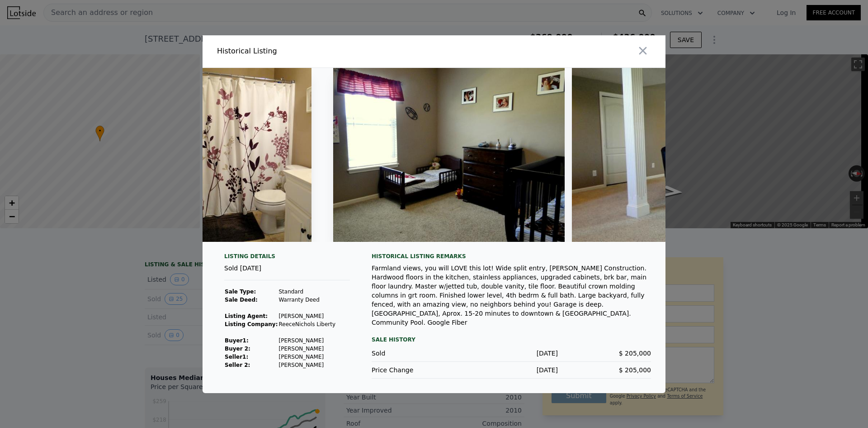 Image resolution: width=868 pixels, height=428 pixels. I want to click on div: Sold, so click(418, 353).